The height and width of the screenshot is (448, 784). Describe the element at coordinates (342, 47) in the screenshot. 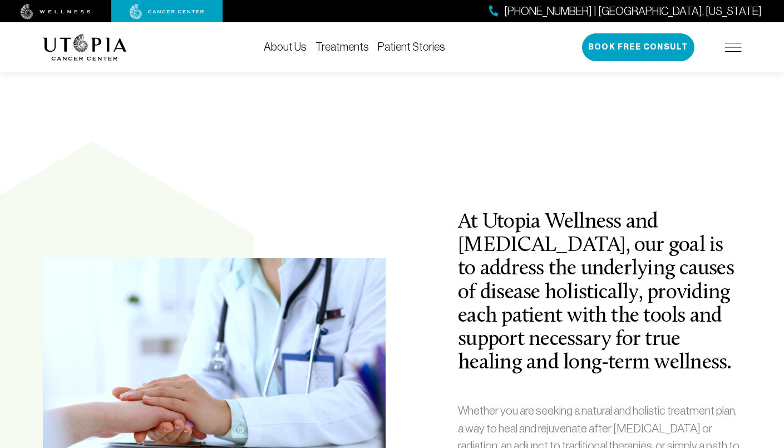

I see `a: Treatments` at that location.